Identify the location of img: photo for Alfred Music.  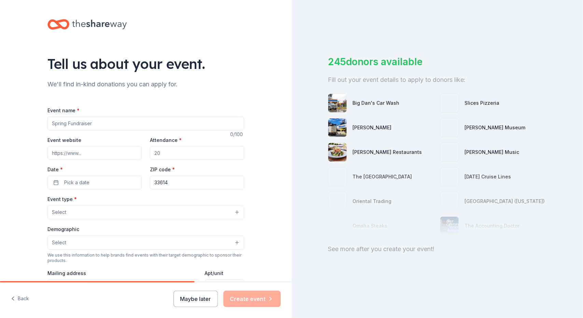
(450, 152).